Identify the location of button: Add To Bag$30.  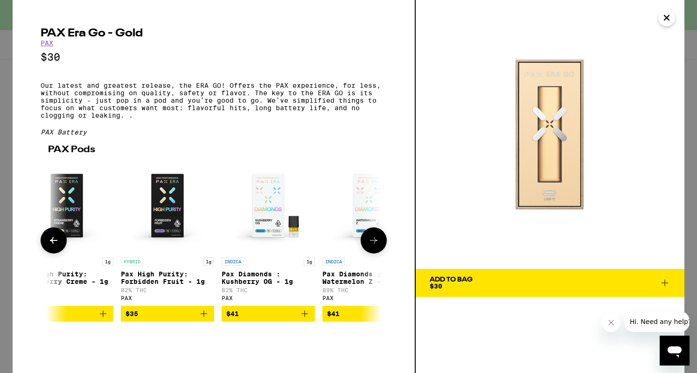
(550, 283).